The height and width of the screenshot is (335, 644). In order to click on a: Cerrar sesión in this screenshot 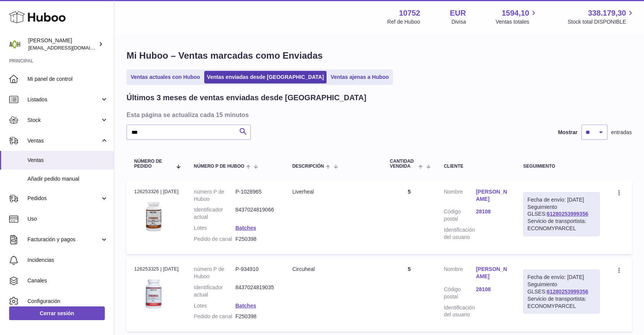, I will do `click(57, 313)`.